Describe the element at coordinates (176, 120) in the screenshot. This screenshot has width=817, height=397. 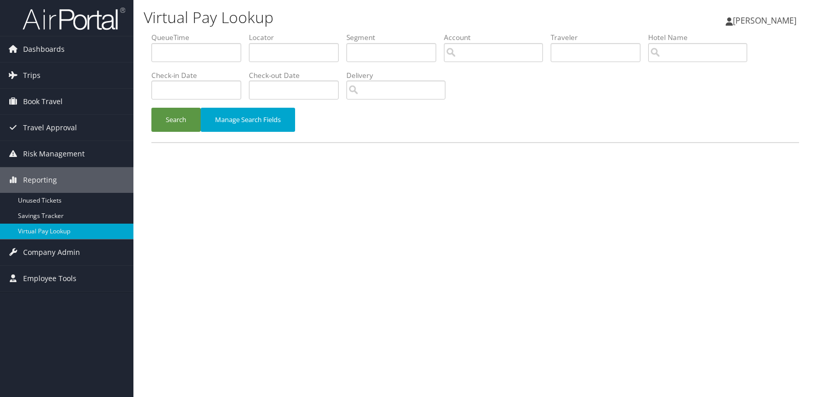
I see `button: Search` at that location.